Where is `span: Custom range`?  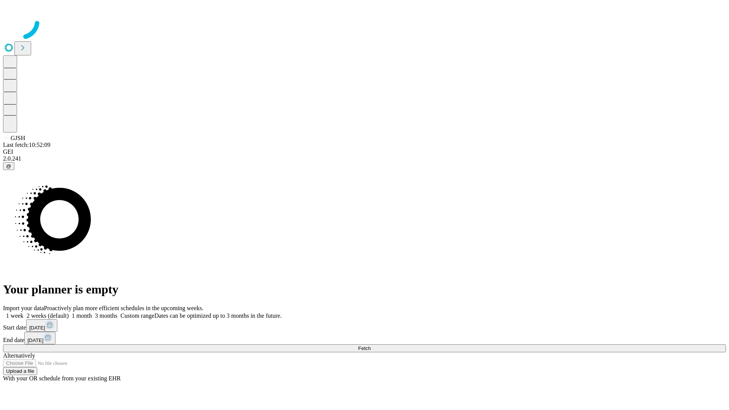 span: Custom range is located at coordinates (137, 316).